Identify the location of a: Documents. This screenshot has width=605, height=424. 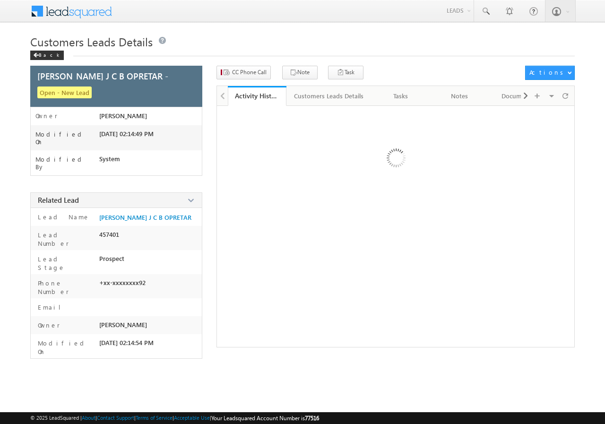
(518, 96).